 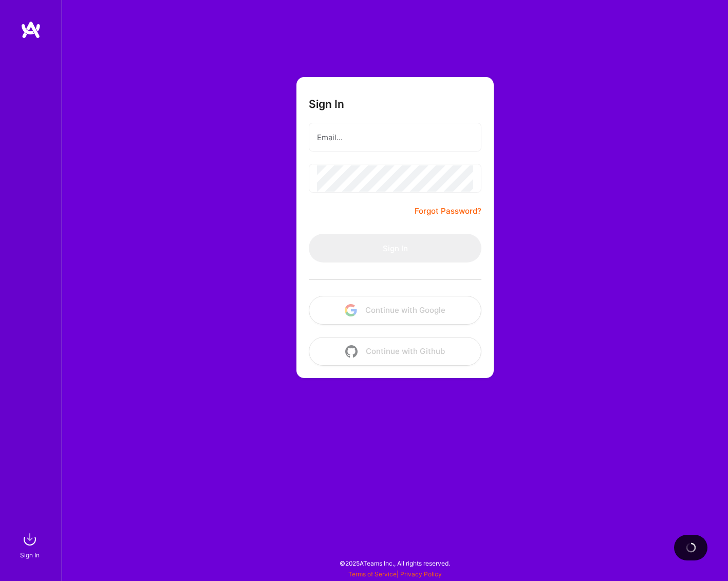 What do you see at coordinates (395, 351) in the screenshot?
I see `button: Continue with Github` at bounding box center [395, 351].